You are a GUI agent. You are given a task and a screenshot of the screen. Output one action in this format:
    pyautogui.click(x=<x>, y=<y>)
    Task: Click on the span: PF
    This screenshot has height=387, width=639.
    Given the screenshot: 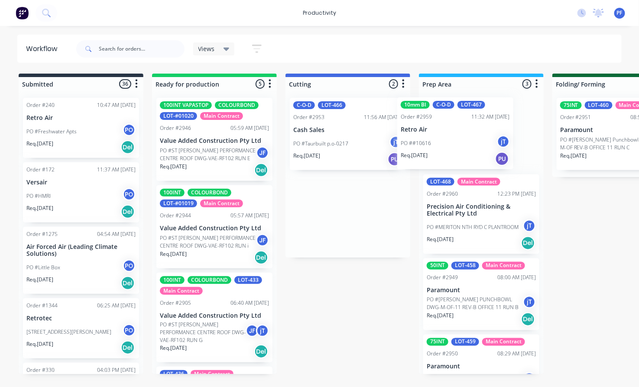 What is the action you would take?
    pyautogui.click(x=619, y=13)
    